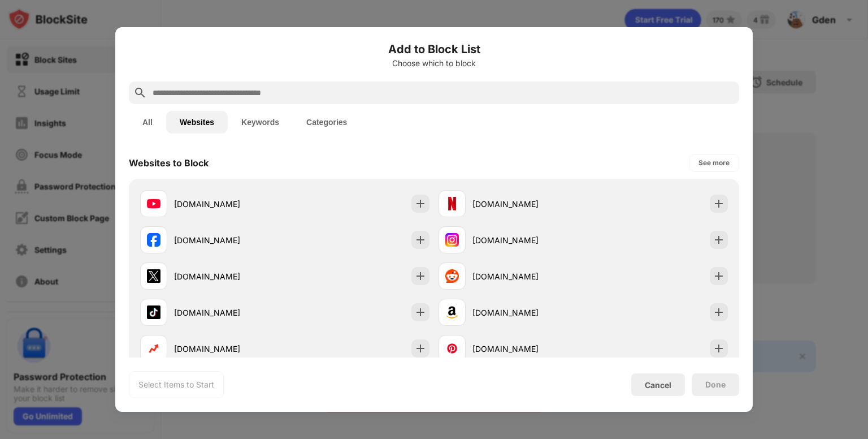  Describe the element at coordinates (658, 385) in the screenshot. I see `div: Cancel` at that location.